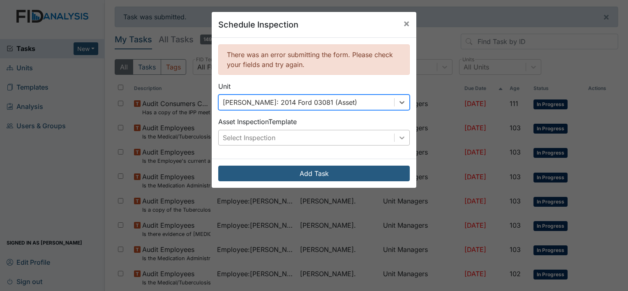 The height and width of the screenshot is (291, 628). What do you see at coordinates (314, 173) in the screenshot?
I see `button: Add Task` at bounding box center [314, 173].